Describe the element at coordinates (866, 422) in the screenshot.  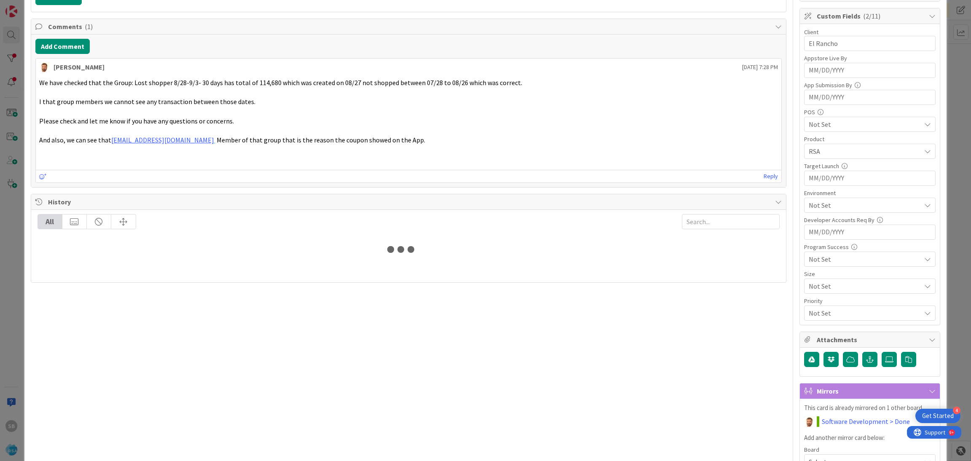
I see `a: Software Development > Done` at that location.